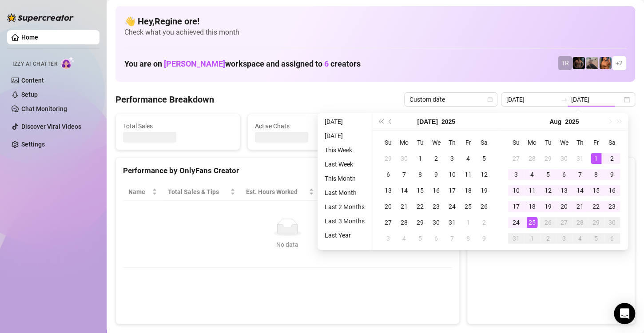 The height and width of the screenshot is (333, 644). Describe the element at coordinates (578, 63) in the screenshot. I see `img: Trent` at that location.